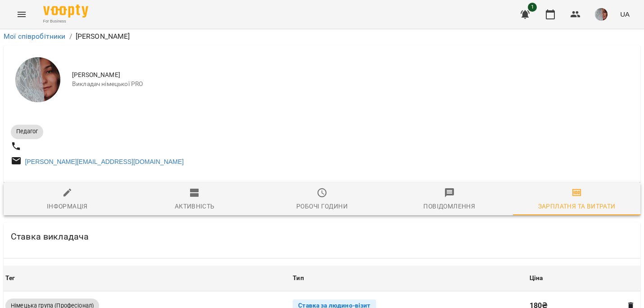 This screenshot has height=308, width=644. Describe the element at coordinates (584, 278) in the screenshot. I see `th: Ціна` at that location.